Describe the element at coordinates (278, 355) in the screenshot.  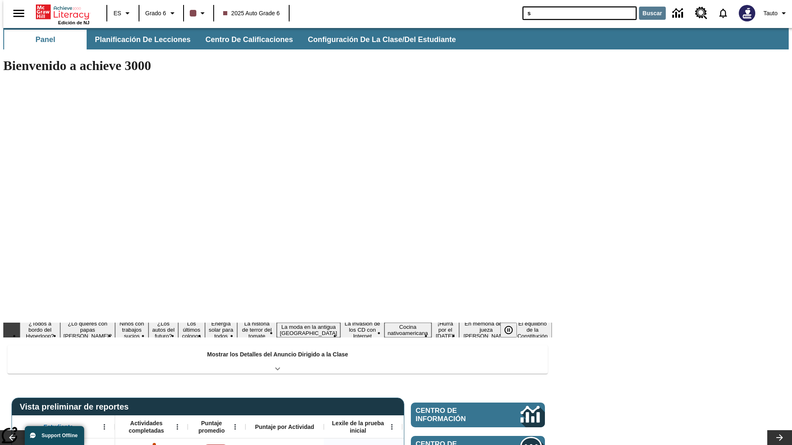
I see `p: Mostrar los Detalles del Anuncio Dirigido a la Clase` at that location.